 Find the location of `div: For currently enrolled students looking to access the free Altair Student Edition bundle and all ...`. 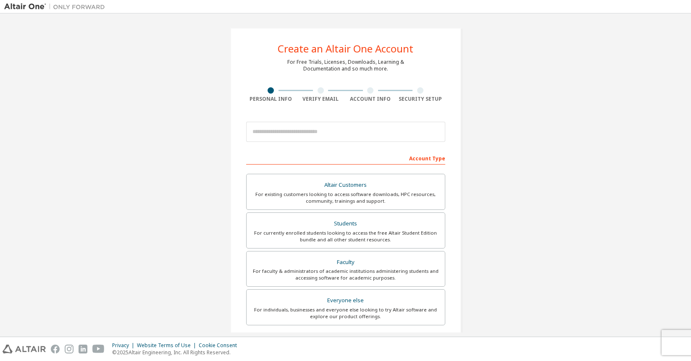

div: For currently enrolled students looking to access the free Altair Student Edition bundle and all ... is located at coordinates (346, 236).